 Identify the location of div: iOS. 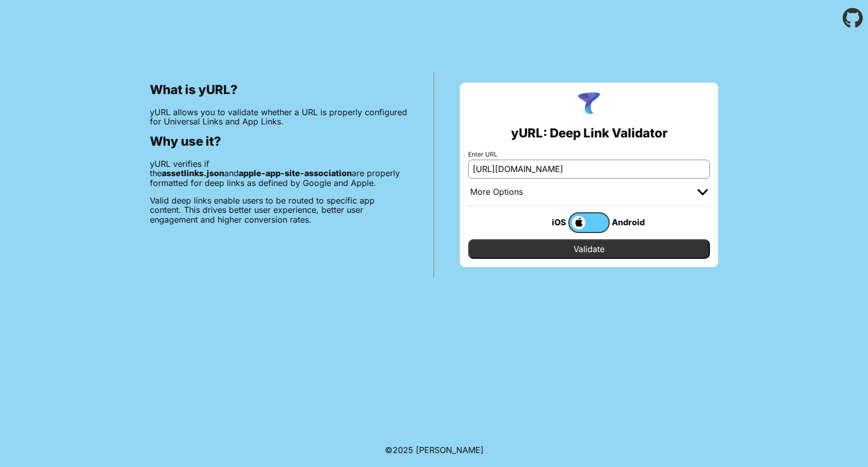
(547, 222).